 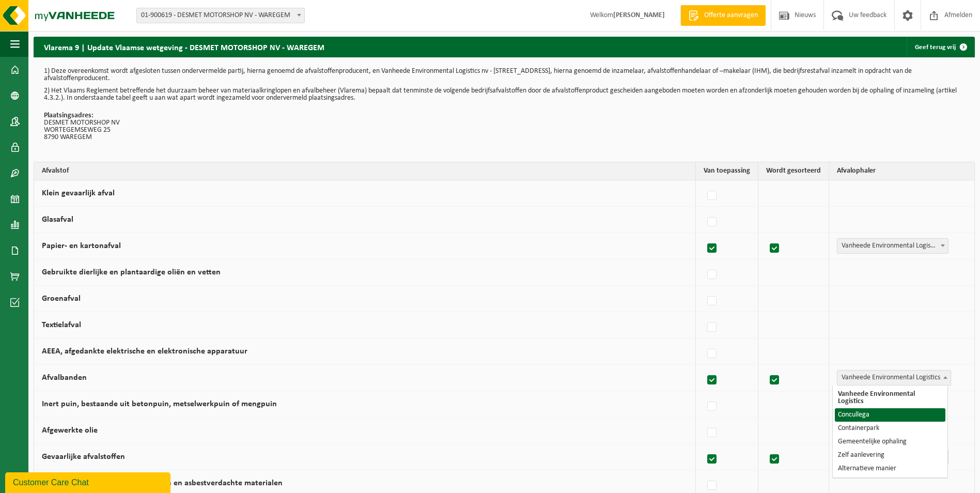 I want to click on th: Afvalophaler, so click(x=902, y=171).